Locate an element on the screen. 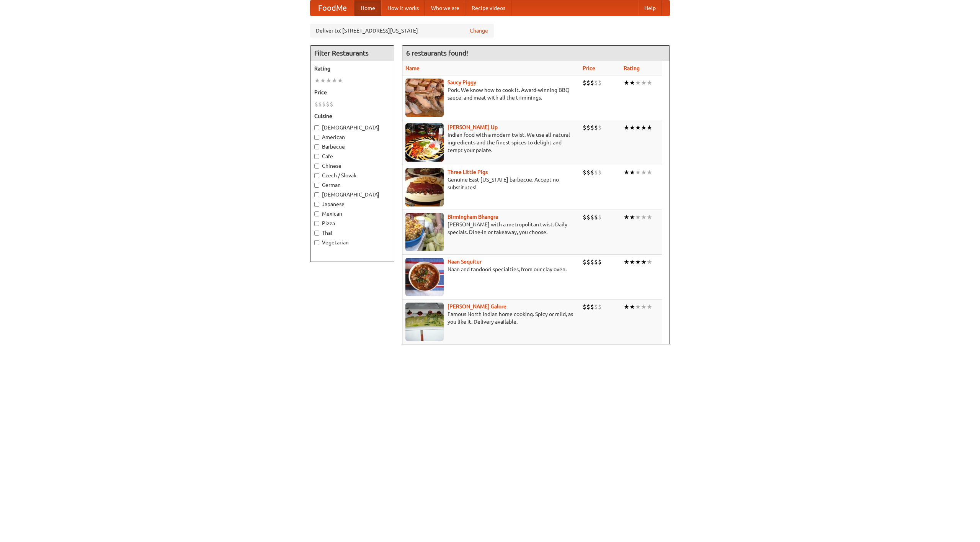  input: Cafe is located at coordinates (317, 156).